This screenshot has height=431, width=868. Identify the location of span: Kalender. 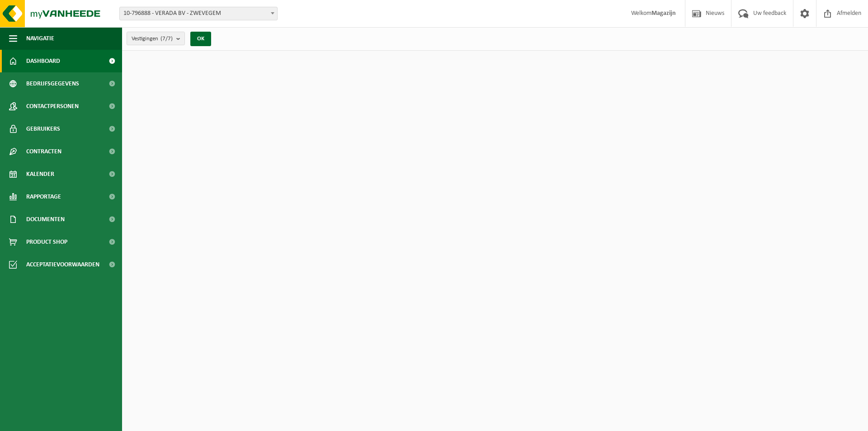
(40, 174).